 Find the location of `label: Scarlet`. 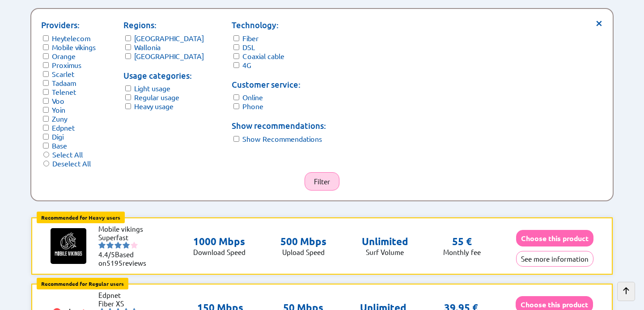

label: Scarlet is located at coordinates (63, 74).